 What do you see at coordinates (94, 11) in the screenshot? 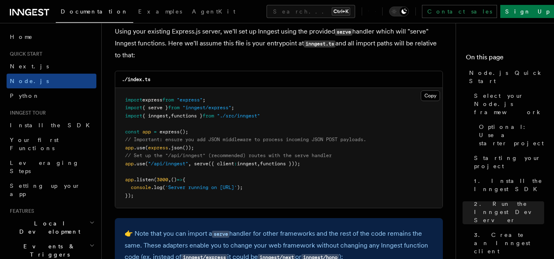
I see `span: Documentation` at bounding box center [94, 11].